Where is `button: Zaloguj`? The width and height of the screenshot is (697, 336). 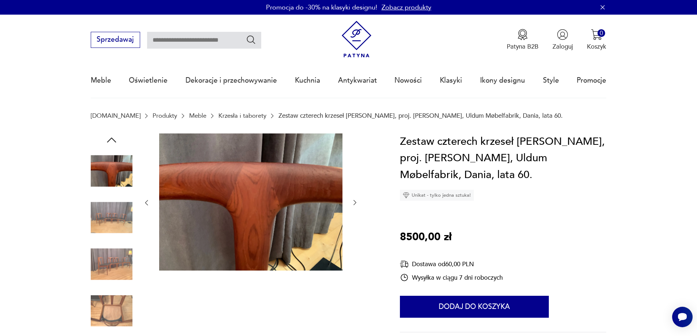 button: Zaloguj is located at coordinates (563, 40).